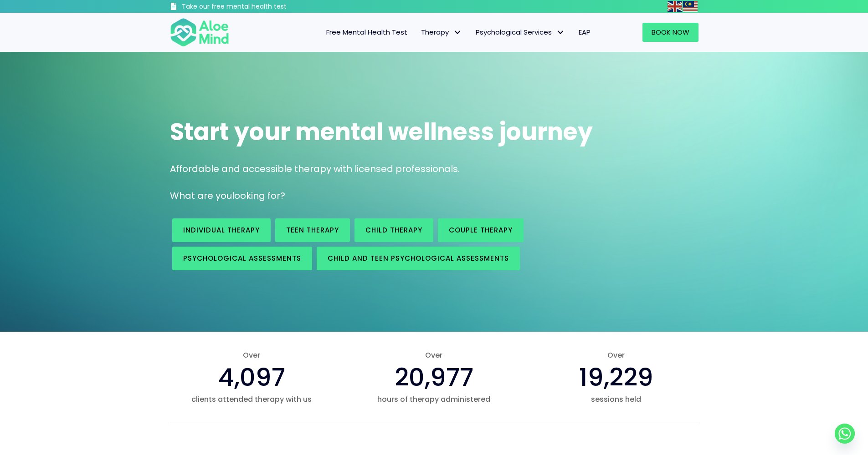  I want to click on span: What are you, so click(201, 196).